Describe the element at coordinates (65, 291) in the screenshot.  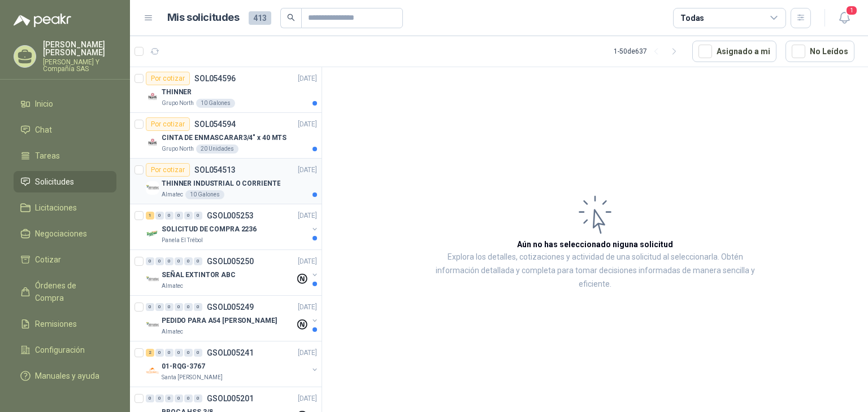
I see `a: Órdenes de Compra` at that location.